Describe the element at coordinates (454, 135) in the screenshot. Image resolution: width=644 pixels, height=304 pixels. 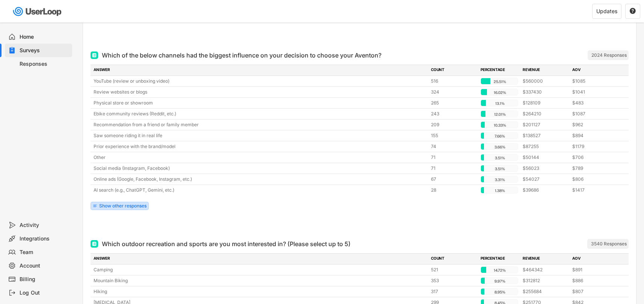
I see `div: 155` at that location.